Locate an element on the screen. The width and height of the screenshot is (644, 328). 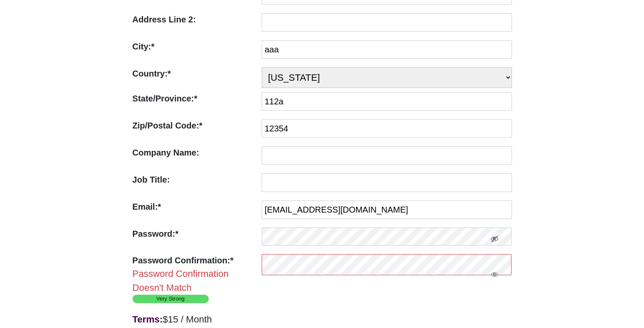
div: $15 / Month is located at coordinates (322, 319).